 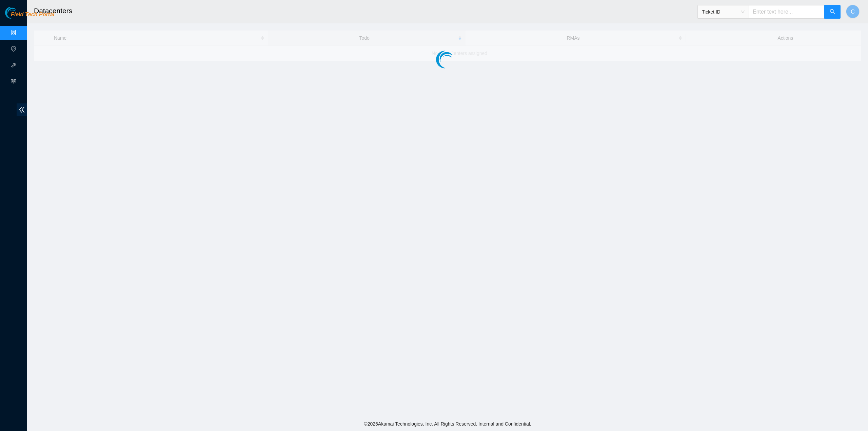 What do you see at coordinates (832, 12) in the screenshot?
I see `span: search` at bounding box center [832, 12].